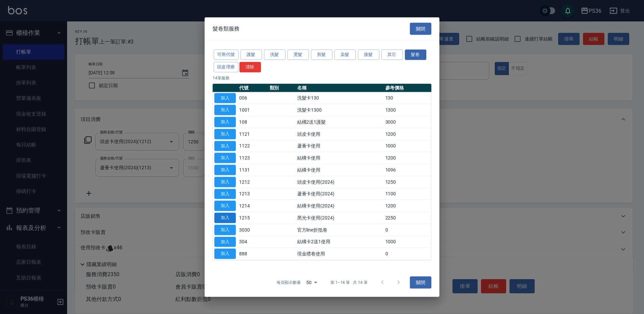  I want to click on button: 清除, so click(250, 67).